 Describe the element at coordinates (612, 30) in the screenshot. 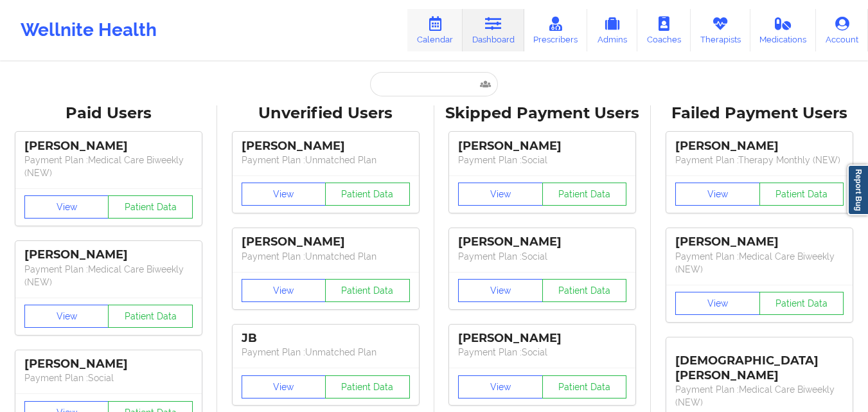

I see `a: Admins` at that location.